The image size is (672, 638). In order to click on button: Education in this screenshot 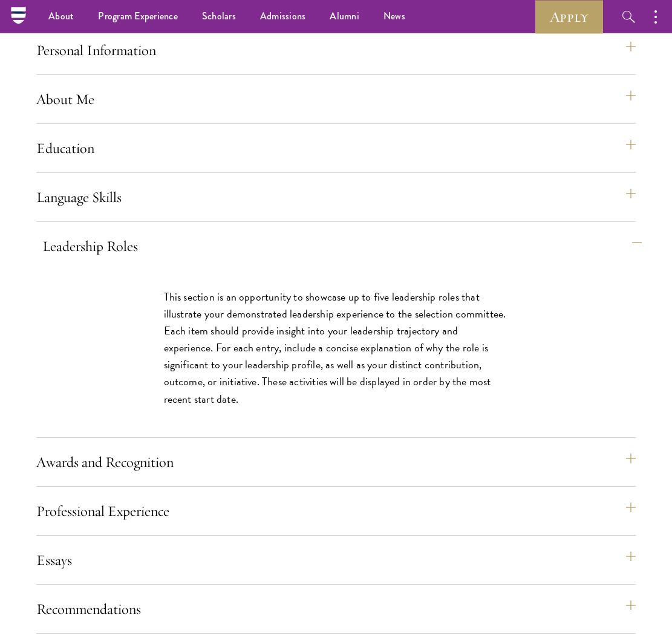, I will do `click(336, 148)`.